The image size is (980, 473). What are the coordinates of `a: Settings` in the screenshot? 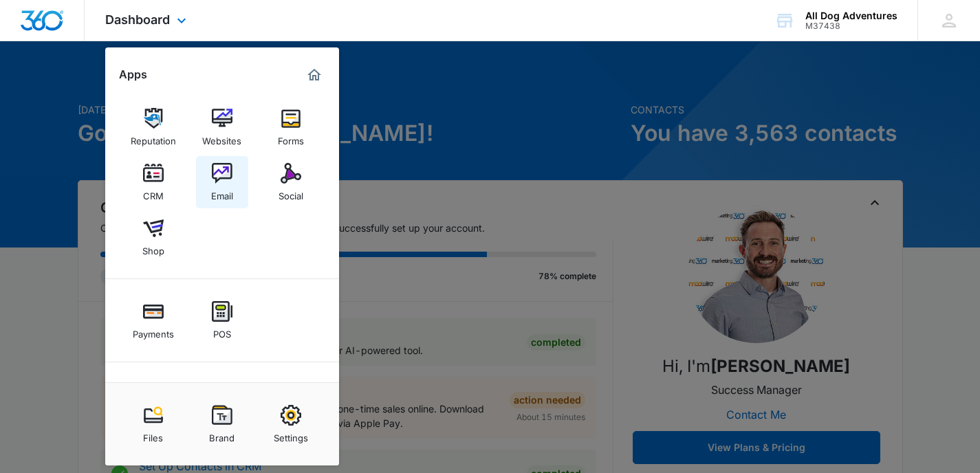 It's located at (291, 424).